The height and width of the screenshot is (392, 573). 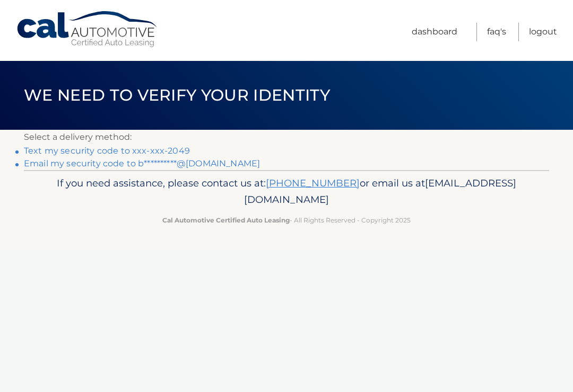 What do you see at coordinates (496, 32) in the screenshot?
I see `a: FAQ's` at bounding box center [496, 32].